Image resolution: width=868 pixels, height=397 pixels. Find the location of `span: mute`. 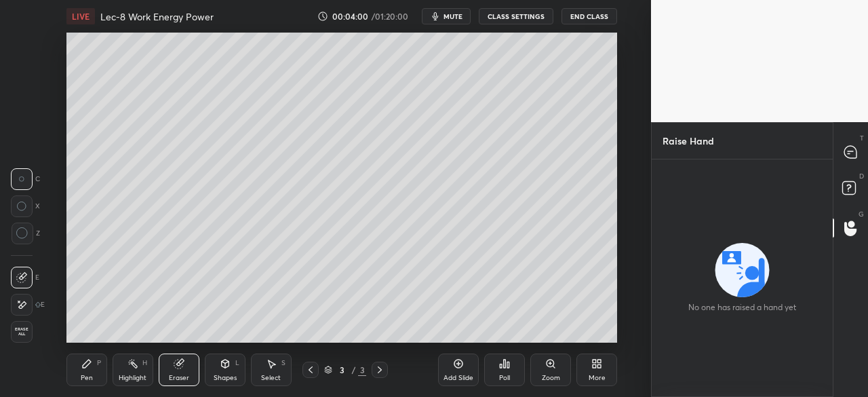

span: mute is located at coordinates (453, 16).